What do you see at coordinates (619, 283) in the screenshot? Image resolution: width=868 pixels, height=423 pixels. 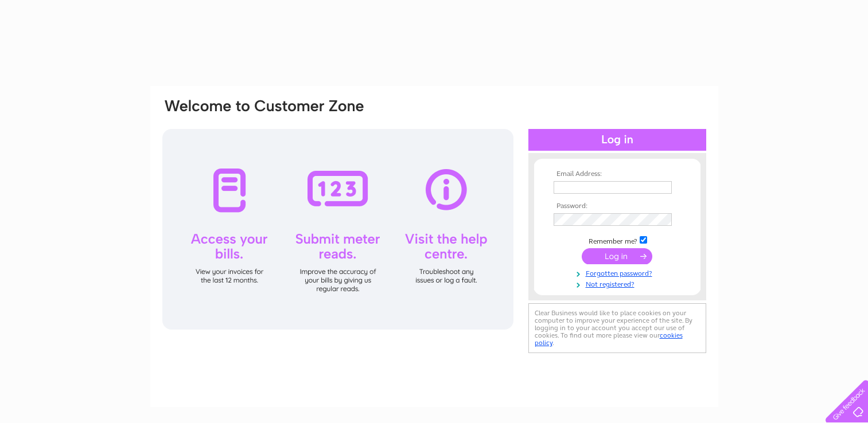 I see `a: Not registered?` at bounding box center [619, 283].